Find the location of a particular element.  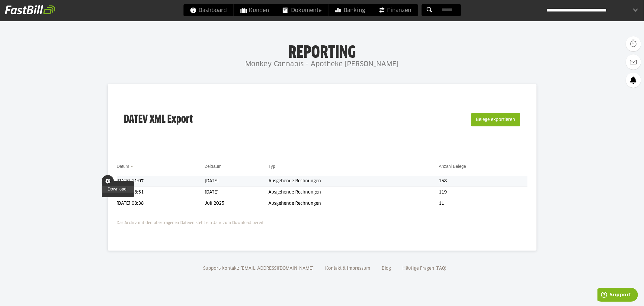

span: Support is located at coordinates (23, 7).